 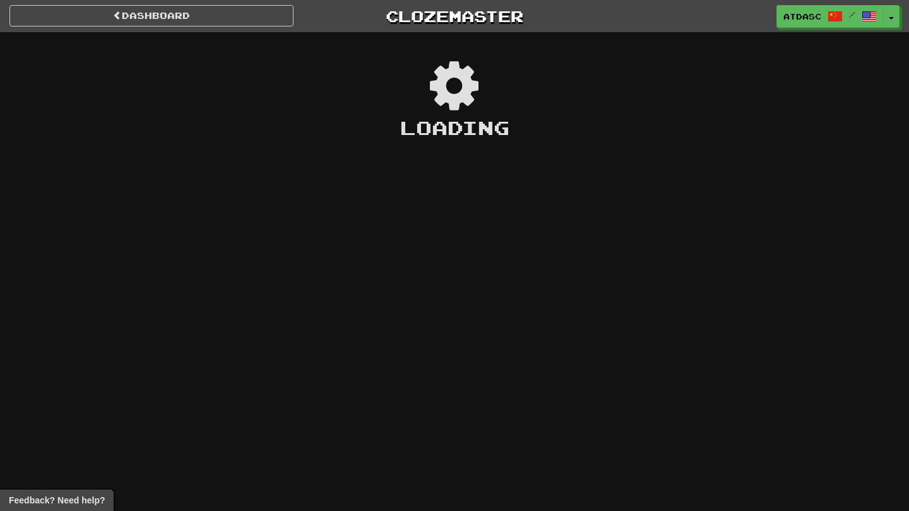 I want to click on span: Open feedback widget, so click(x=57, y=501).